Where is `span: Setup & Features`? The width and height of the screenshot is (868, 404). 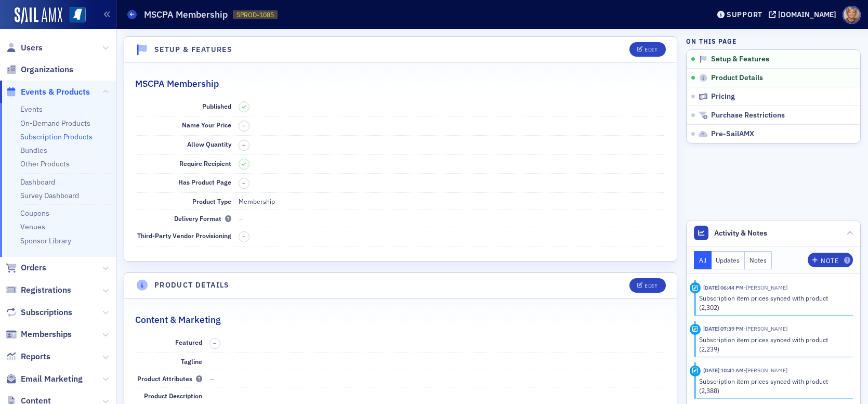 span: Setup & Features is located at coordinates (741, 60).